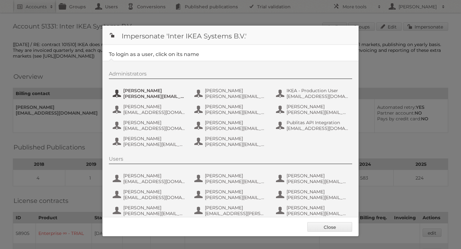  I want to click on legend: To login as a user, click on its name, so click(154, 54).